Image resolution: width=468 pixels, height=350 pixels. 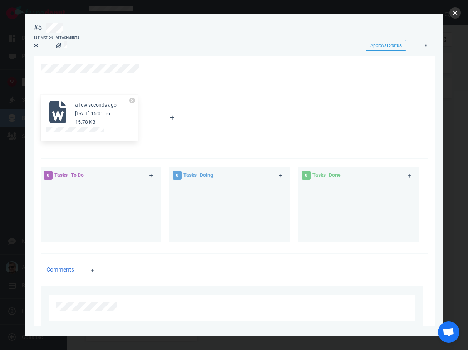 I want to click on small: a few seconds ago, so click(x=96, y=105).